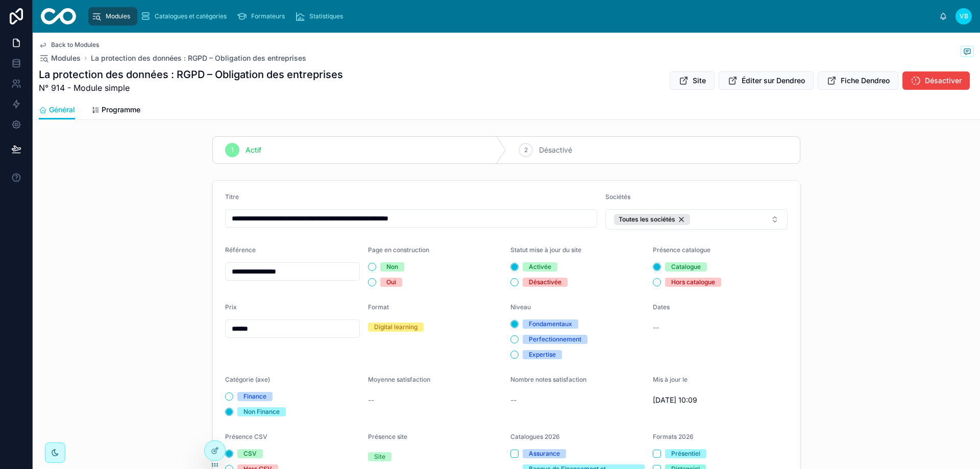 The width and height of the screenshot is (980, 469). I want to click on div: Non Finance, so click(261, 412).